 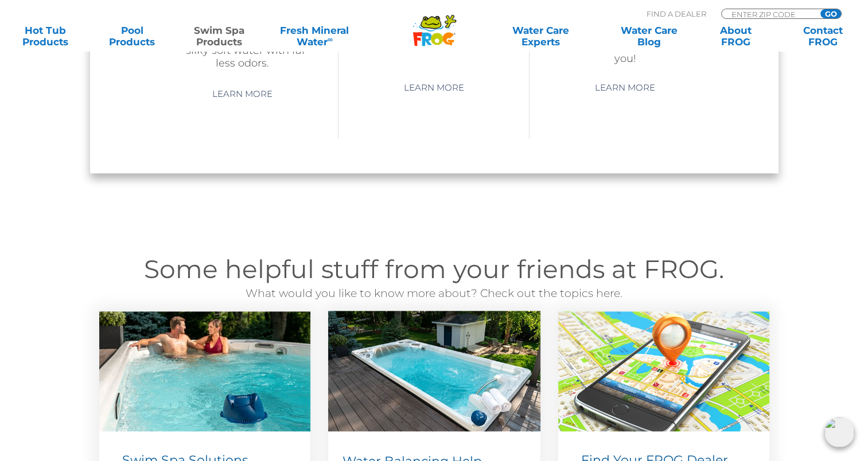 I want to click on p: Find A Dealer, so click(x=676, y=14).